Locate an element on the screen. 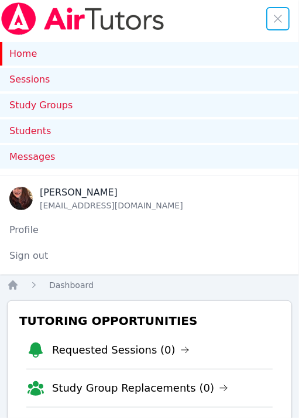 The image size is (299, 418). nav: Breadcrumb is located at coordinates (149, 285).